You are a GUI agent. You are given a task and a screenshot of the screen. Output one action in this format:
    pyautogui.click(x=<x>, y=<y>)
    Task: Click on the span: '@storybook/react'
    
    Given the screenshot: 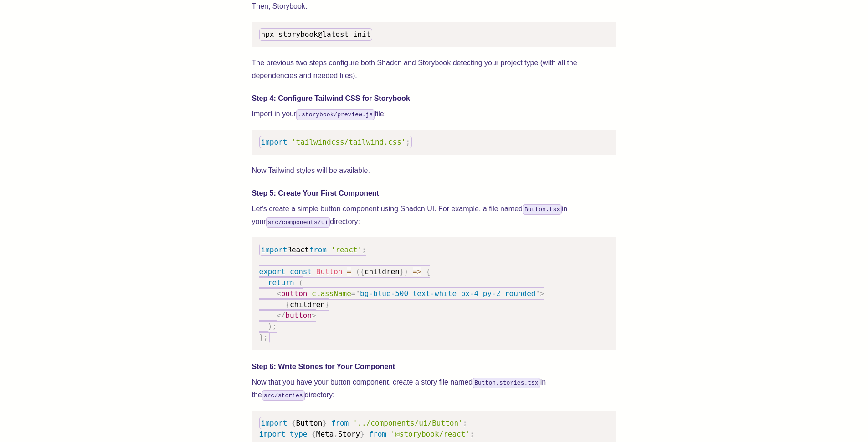 What is the action you would take?
    pyautogui.click(x=430, y=434)
    